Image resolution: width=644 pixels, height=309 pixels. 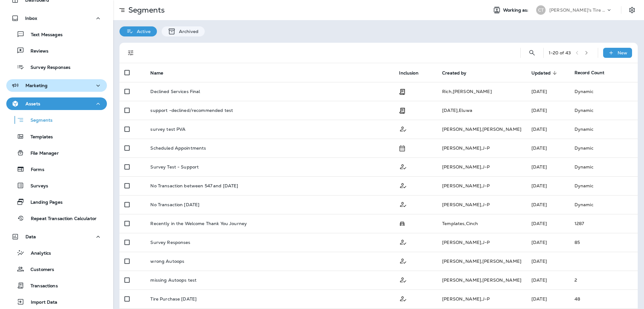 What do you see at coordinates (38, 137) in the screenshot?
I see `p: Templates` at bounding box center [38, 137].